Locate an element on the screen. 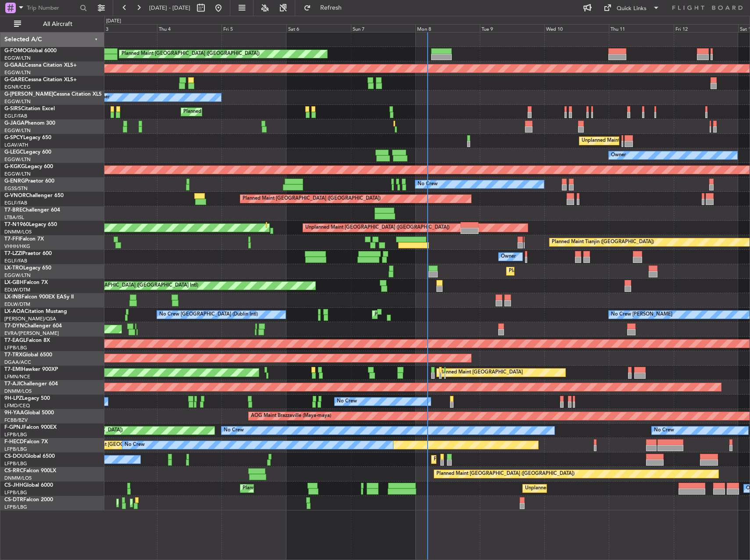 This screenshot has height=560, width=750. a: EGSS/STN is located at coordinates (16, 188).